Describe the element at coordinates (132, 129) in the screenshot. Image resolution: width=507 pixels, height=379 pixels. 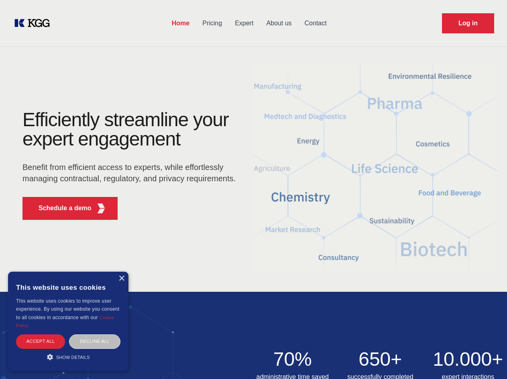
I see `h1: Efficiently streamline your expert engagement` at that location.